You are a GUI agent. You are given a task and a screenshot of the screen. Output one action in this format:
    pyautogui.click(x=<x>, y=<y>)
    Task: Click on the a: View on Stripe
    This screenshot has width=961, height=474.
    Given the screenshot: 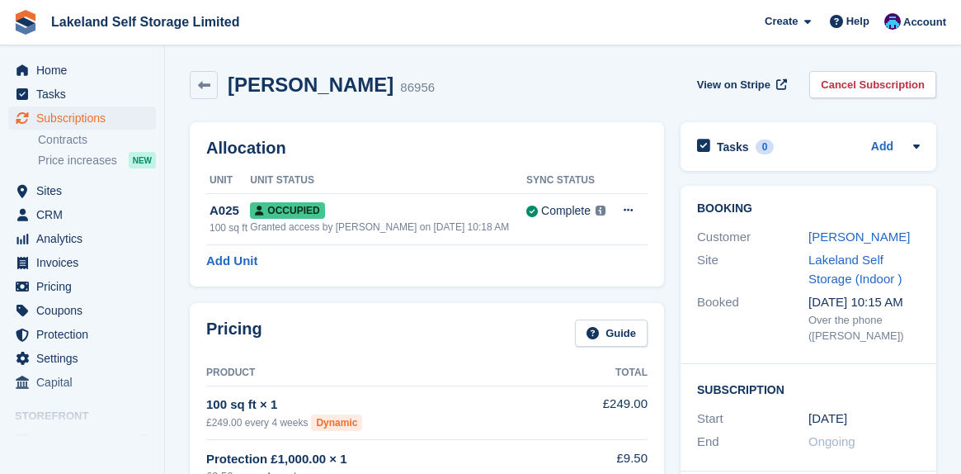 What is the action you would take?
    pyautogui.click(x=740, y=84)
    